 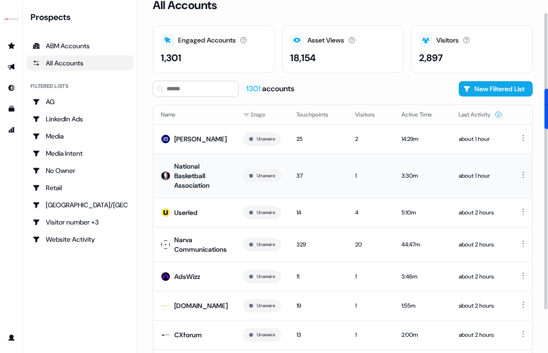 I want to click on a: Go to Website Activity, so click(x=80, y=239).